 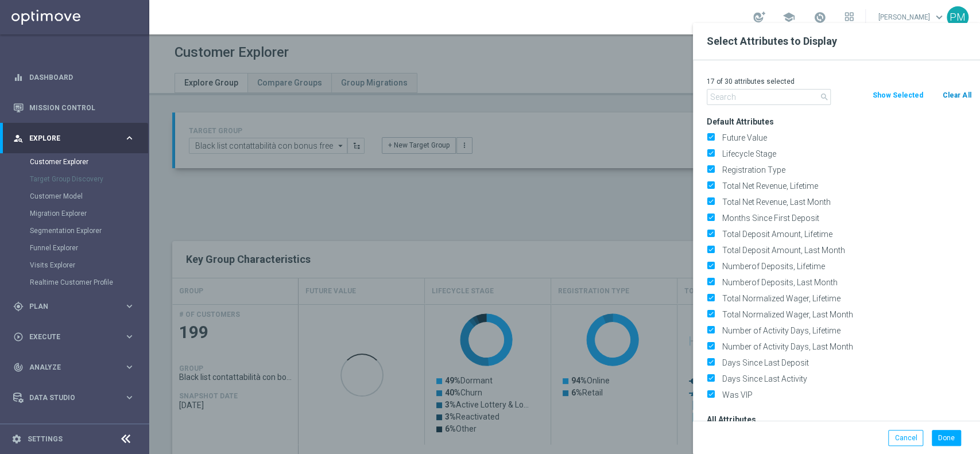 What do you see at coordinates (844, 395) in the screenshot?
I see `label: Was VIP` at bounding box center [844, 395].